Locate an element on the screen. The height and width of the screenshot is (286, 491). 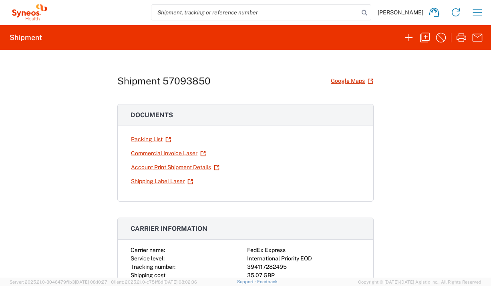
span: Client: 2025.21.0-c751f8d is located at coordinates (154, 282).